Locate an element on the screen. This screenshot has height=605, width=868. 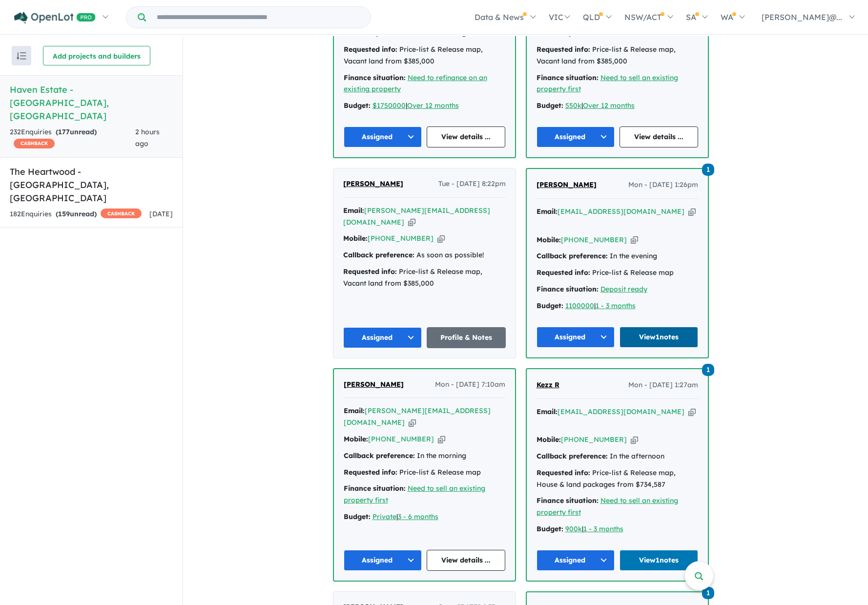
a: Profile & Notes is located at coordinates (466, 337).